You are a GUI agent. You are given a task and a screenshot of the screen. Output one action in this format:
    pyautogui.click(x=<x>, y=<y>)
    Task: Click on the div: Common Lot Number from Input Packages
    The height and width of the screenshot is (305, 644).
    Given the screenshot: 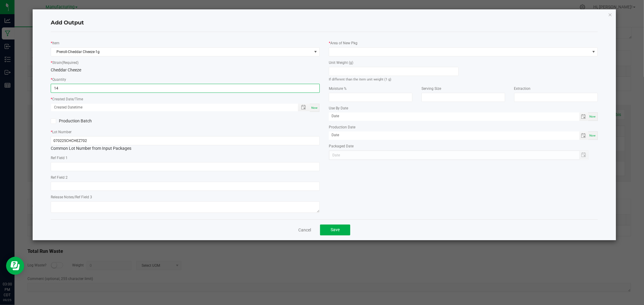 What is the action you would take?
    pyautogui.click(x=185, y=144)
    